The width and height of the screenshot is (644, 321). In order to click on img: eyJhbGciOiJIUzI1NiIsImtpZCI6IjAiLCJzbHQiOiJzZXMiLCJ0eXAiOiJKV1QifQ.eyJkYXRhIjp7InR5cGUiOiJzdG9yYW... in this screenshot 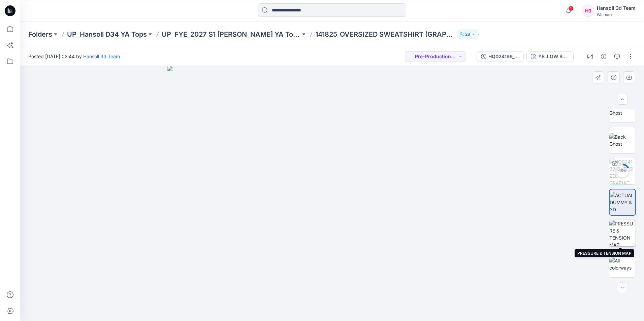, I will do `click(332, 193)`.